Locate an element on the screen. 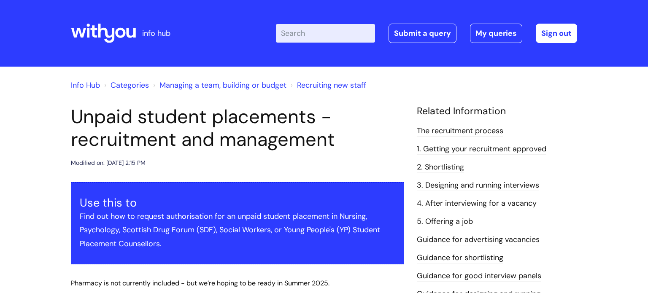 The height and width of the screenshot is (293, 648). a: Submit a query is located at coordinates (422, 33).